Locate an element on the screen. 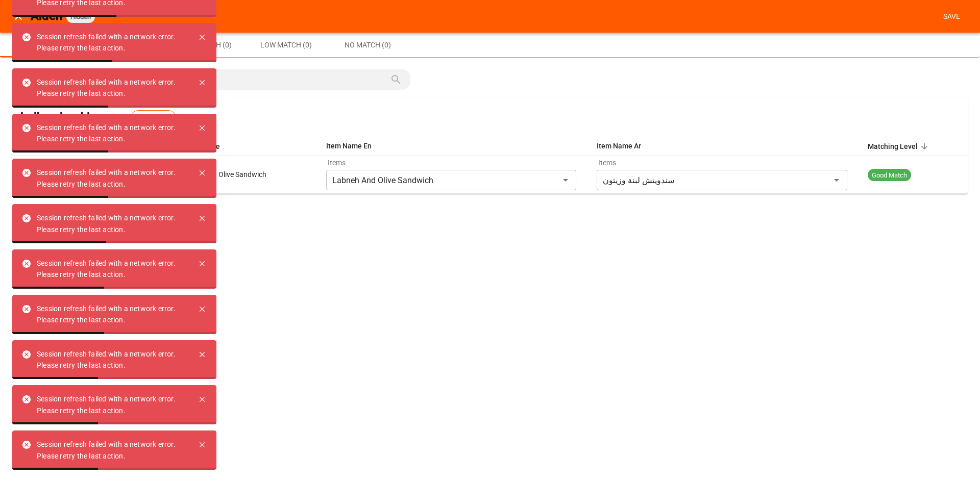 This screenshot has width=980, height=482. div: Total records count is located at coordinates (153, 119).